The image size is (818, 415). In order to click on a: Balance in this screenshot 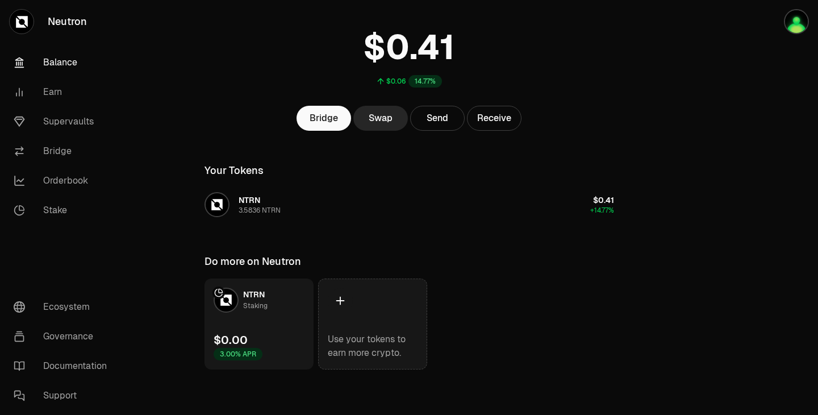, I will do `click(64, 63)`.